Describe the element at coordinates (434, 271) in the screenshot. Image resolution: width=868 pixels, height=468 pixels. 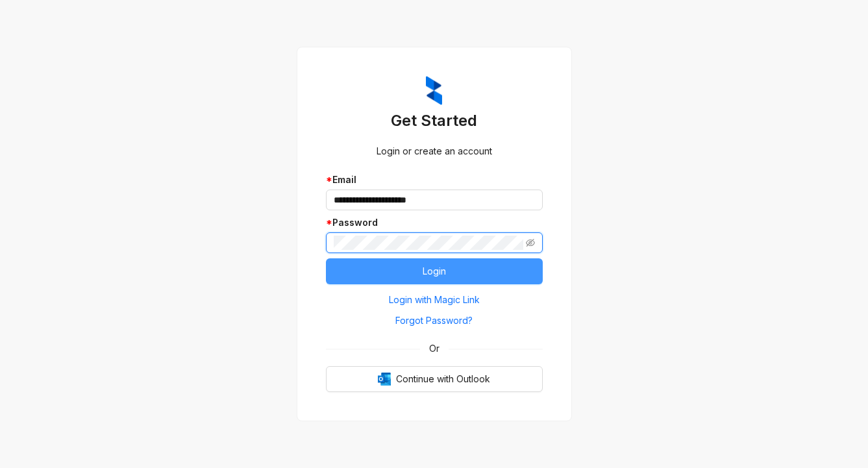
I see `span: Login` at that location.